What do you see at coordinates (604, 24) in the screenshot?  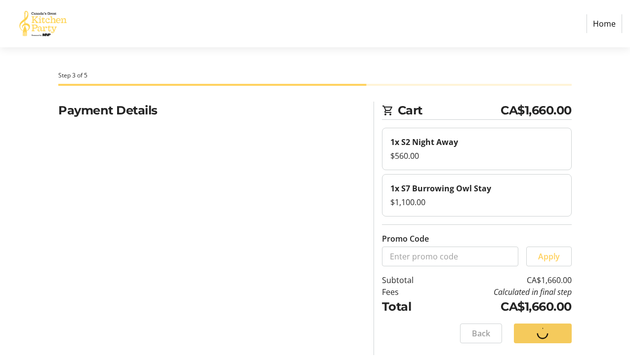 I see `a: Home` at bounding box center [604, 24].